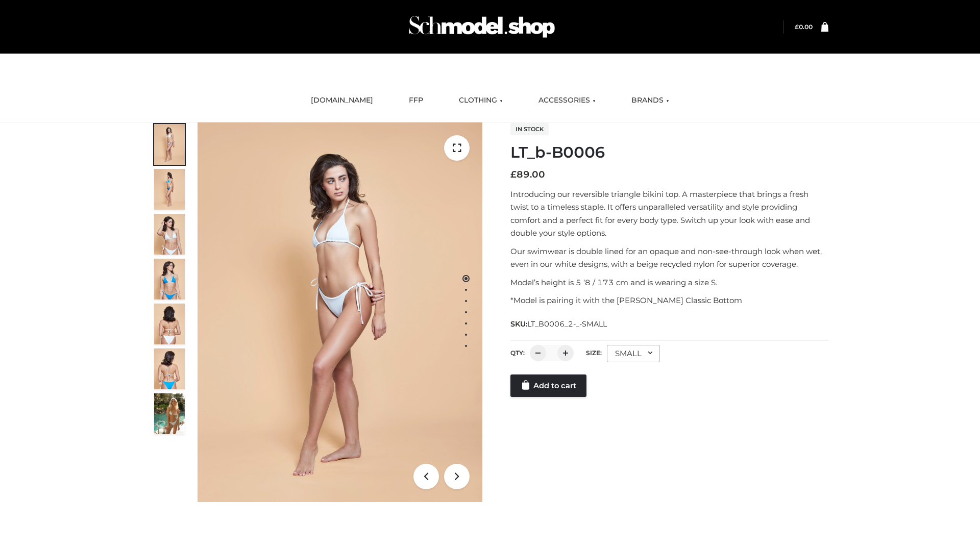 This screenshot has width=980, height=551. Describe the element at coordinates (804, 26) in the screenshot. I see `a: £0.00` at that location.